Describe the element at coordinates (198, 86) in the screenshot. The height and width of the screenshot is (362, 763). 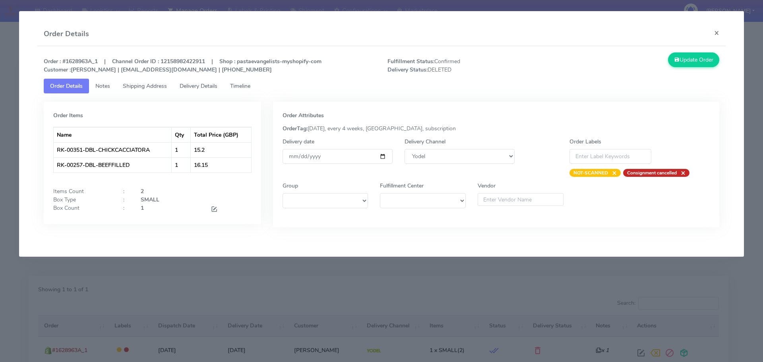
I see `span: Delivery Details` at that location.